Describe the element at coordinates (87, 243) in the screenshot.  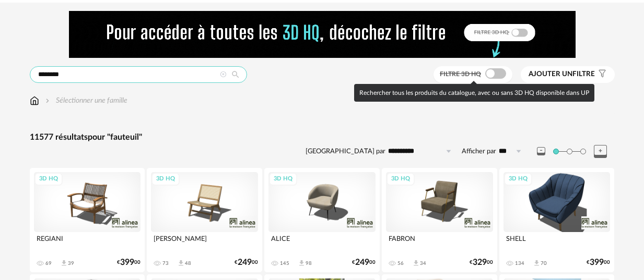
I see `div: REGIANI` at that location.